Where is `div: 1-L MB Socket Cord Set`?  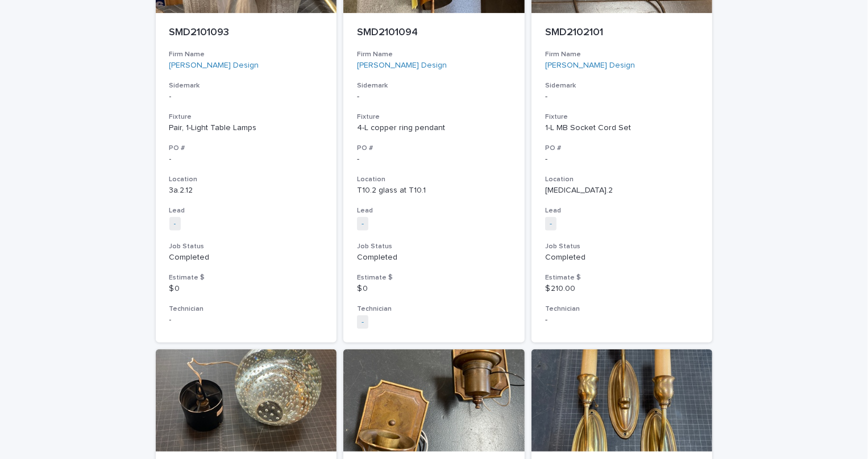
div: 1-L MB Socket Cord Set is located at coordinates (622, 128).